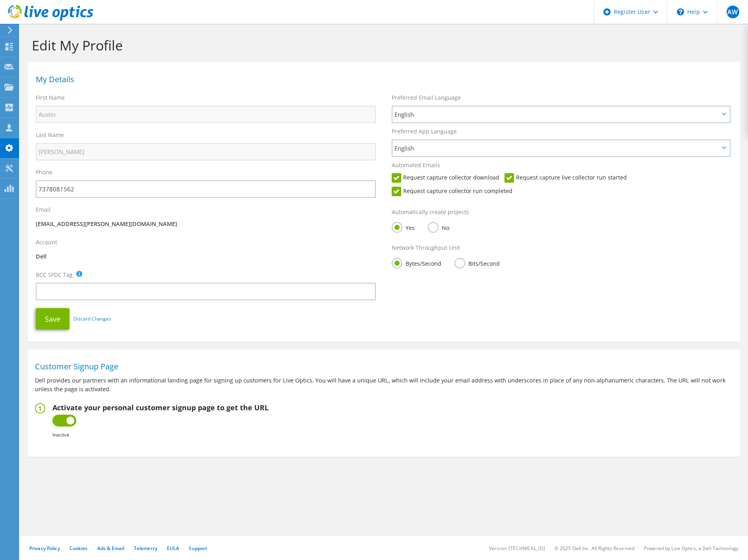  I want to click on a: Telemetry, so click(146, 548).